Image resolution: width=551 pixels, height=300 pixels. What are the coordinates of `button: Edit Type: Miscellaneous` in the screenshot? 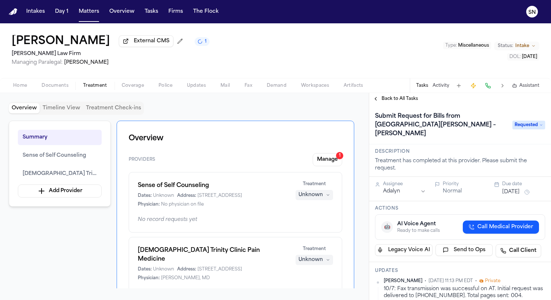 It's located at (467, 46).